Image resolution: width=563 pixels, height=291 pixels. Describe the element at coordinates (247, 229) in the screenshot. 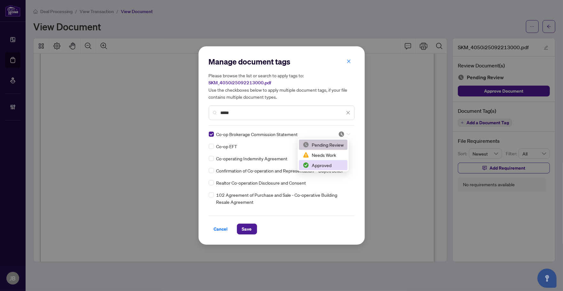

I see `button: Save` at that location.